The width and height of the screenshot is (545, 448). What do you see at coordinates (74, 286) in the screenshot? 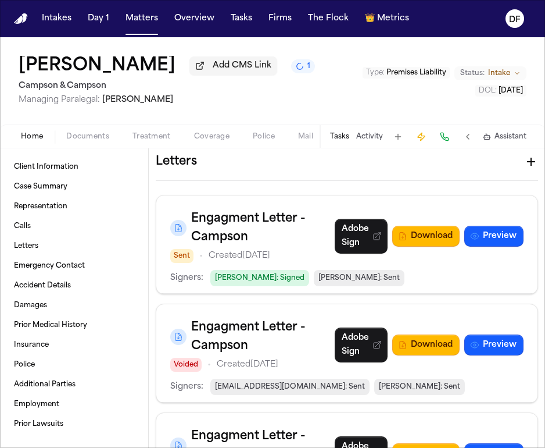
I see `a: Accident Details` at bounding box center [74, 286].